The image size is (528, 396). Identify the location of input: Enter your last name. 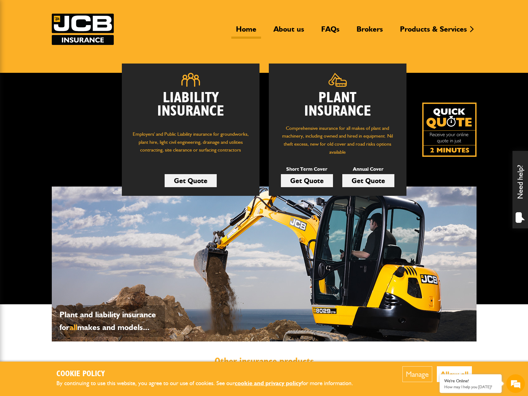
(60, 64).